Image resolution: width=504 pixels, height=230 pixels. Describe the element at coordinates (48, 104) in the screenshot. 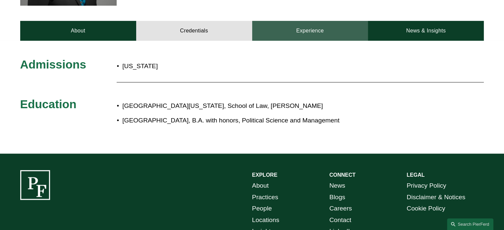

I see `span: Education` at that location.